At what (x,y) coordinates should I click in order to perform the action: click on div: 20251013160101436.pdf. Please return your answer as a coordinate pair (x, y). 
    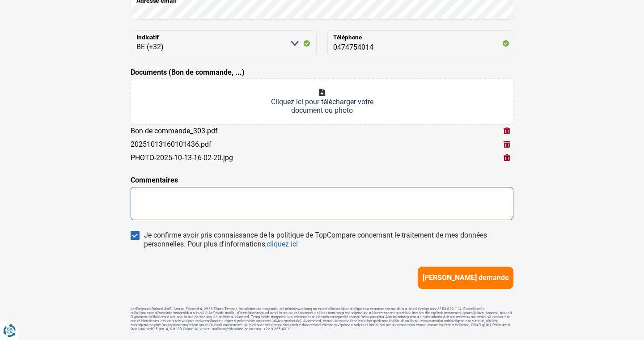
    Looking at the image, I should click on (171, 144).